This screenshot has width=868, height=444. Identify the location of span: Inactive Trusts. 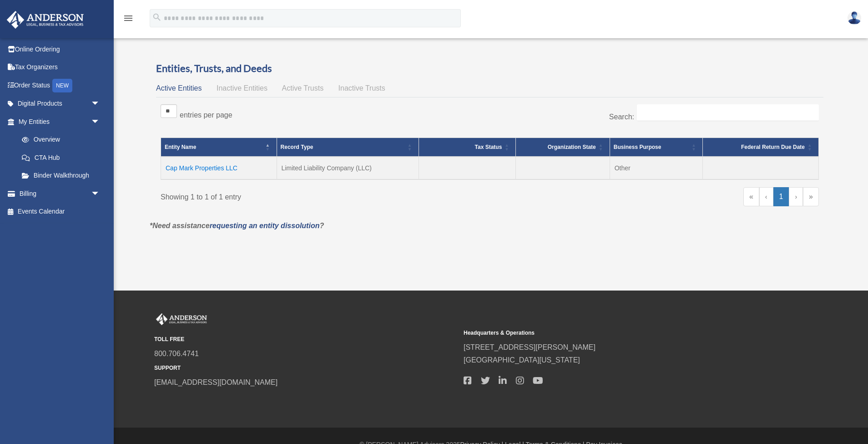
(362, 88).